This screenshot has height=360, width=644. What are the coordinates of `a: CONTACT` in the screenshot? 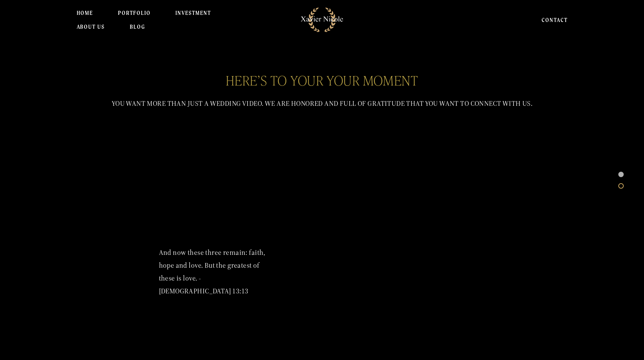 It's located at (554, 20).